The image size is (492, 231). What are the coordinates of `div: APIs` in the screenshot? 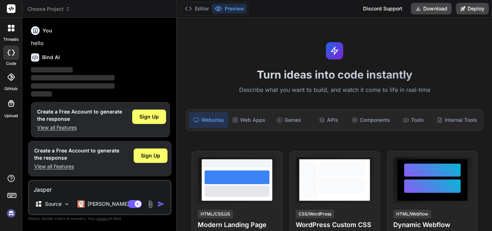 It's located at (329, 120).